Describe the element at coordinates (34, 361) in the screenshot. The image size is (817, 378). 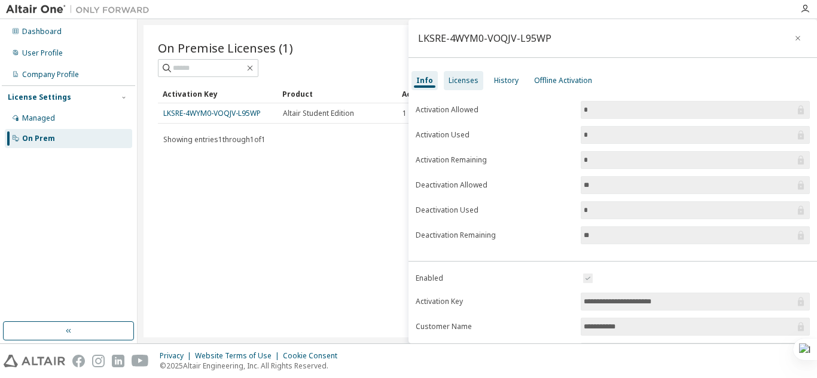
I see `img: altair_logo.svg` at that location.